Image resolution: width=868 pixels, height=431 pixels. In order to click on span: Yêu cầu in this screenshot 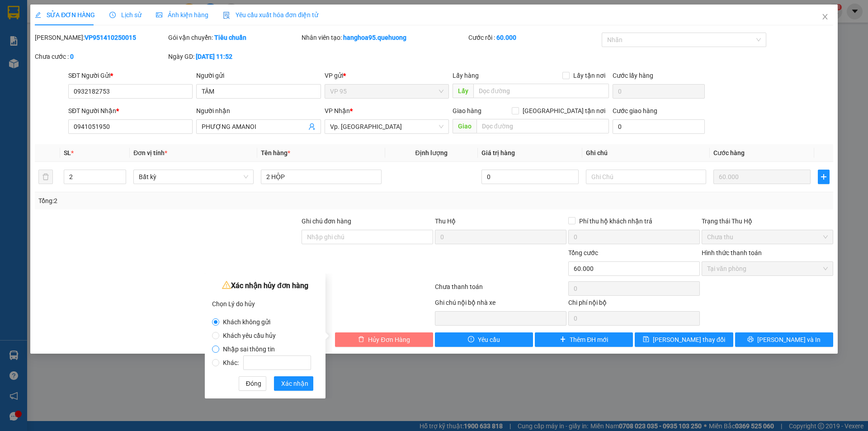, I will do `click(489, 339)`.